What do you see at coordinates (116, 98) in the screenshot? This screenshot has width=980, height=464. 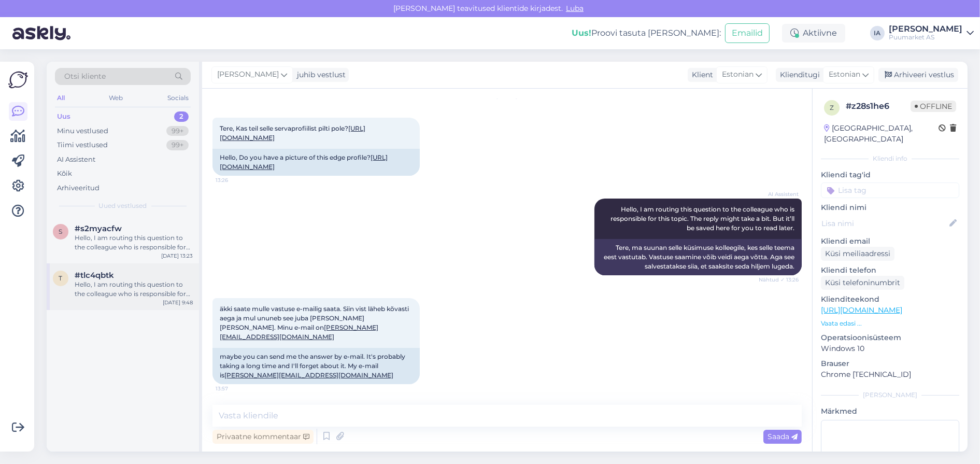 I see `div: Web` at bounding box center [116, 98].